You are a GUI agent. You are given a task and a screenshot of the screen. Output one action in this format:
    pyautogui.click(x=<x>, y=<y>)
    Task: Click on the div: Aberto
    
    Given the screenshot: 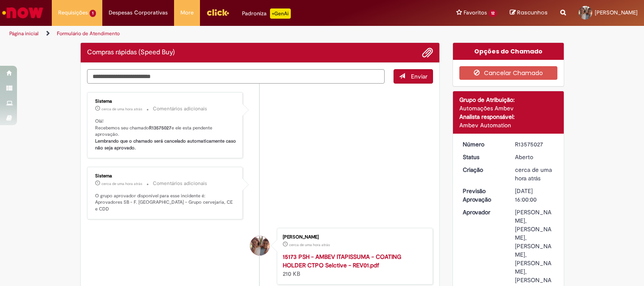 What is the action you would take?
    pyautogui.click(x=534, y=157)
    